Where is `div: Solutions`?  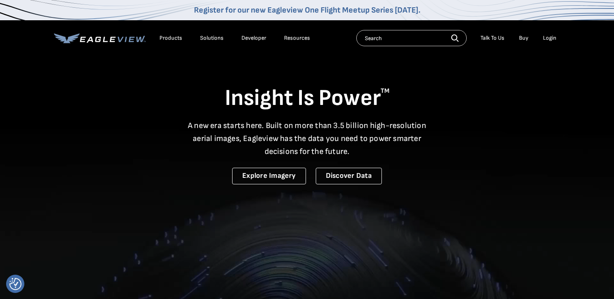
div: Solutions is located at coordinates (212, 38).